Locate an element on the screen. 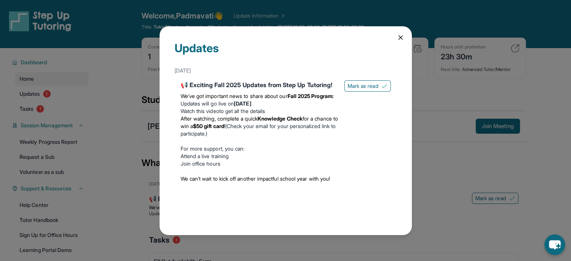  p: For more support, you can: is located at coordinates (260, 149).